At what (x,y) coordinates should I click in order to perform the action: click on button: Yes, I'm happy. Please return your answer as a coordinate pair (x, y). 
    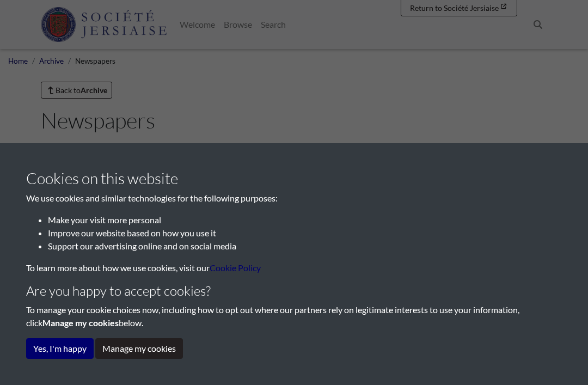
    Looking at the image, I should click on (60, 349).